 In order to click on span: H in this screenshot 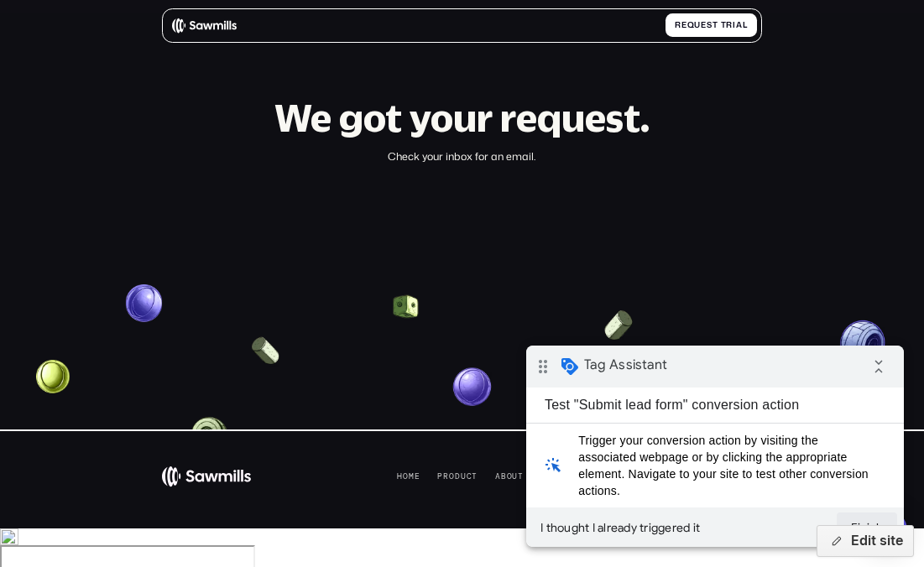, I will do `click(400, 477)`.